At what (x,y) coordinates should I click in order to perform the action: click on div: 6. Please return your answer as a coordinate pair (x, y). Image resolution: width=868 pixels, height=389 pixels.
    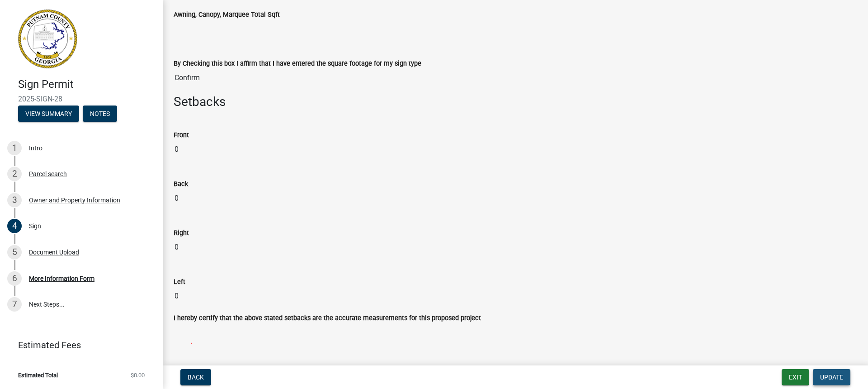
    Looking at the image, I should click on (14, 278).